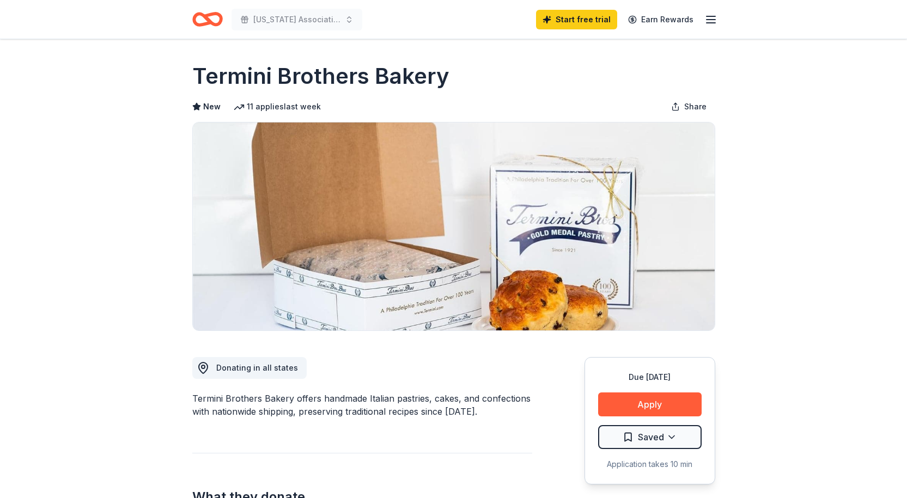 The height and width of the screenshot is (498, 907). I want to click on div: 11 applies last week, so click(277, 107).